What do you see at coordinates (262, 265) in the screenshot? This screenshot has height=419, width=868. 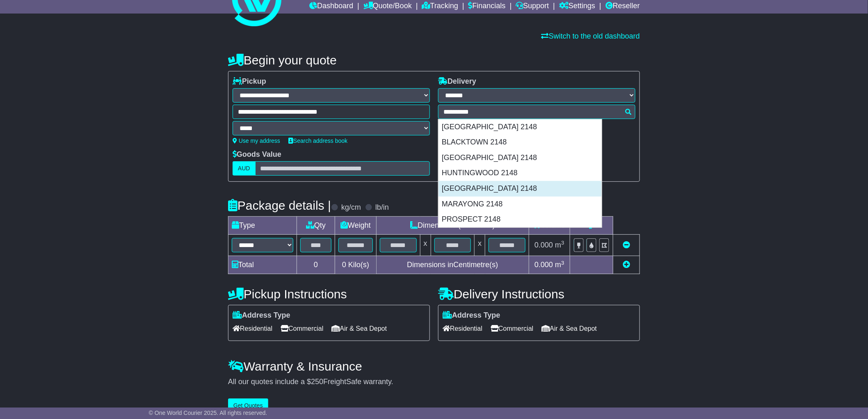 I see `td: Total` at bounding box center [262, 265].